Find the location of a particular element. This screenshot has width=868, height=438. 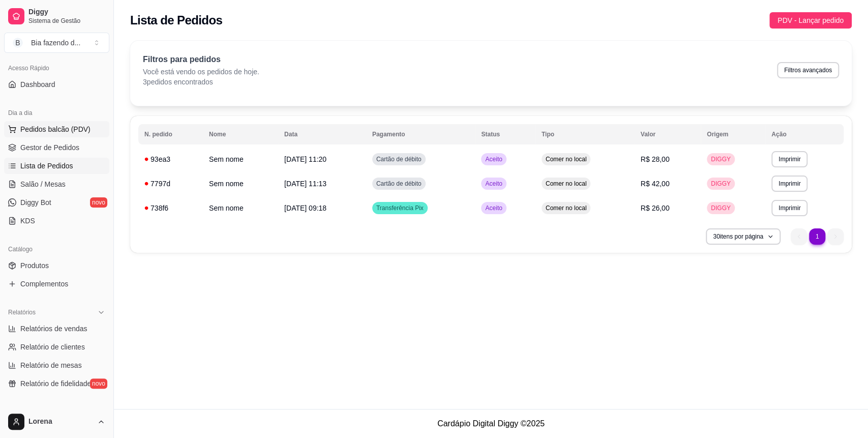

span: Diggy is located at coordinates (67, 12).